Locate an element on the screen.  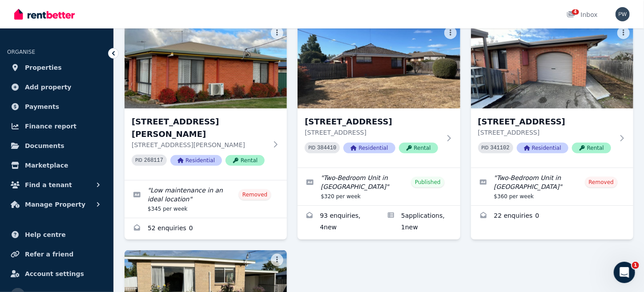
code: 268117 is located at coordinates (153, 161).